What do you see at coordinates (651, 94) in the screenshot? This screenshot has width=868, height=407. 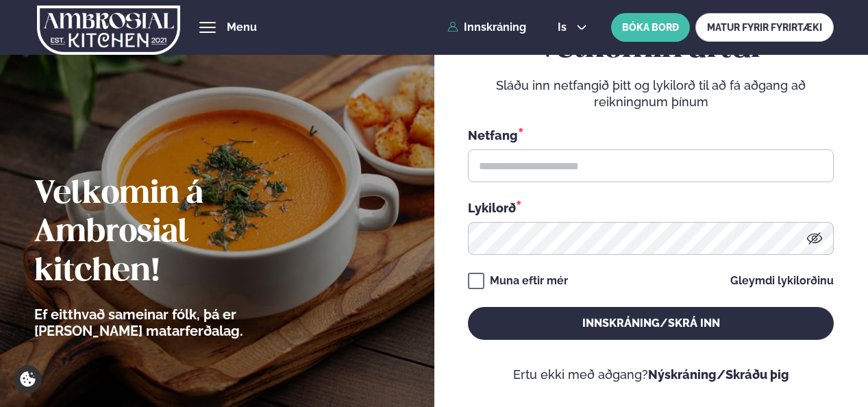 I see `p: Sláðu inn netfangið þitt og lykilorð til að fá aðgang að reikningnum þínum` at bounding box center [651, 94].